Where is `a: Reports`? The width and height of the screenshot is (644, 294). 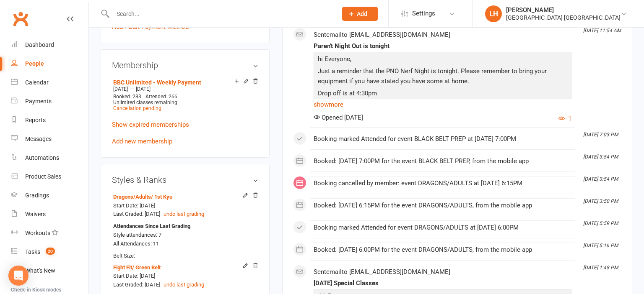 a: Reports is located at coordinates (49, 120).